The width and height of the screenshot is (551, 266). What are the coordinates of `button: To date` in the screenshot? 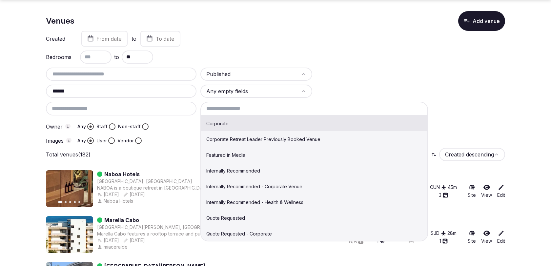 It's located at (160, 39).